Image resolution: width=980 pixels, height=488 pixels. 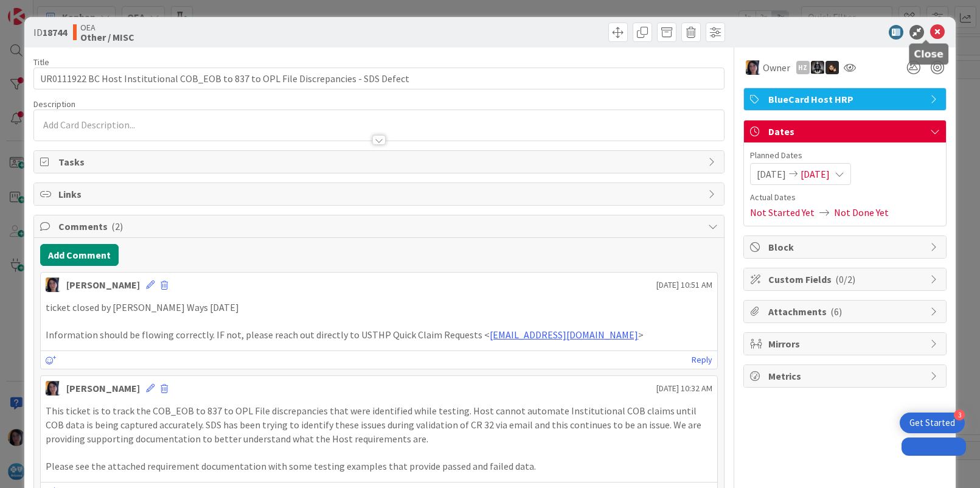 I want to click on p: This ticket is to track the COB_EOB to 837 to OPL File discrepancies that were identified while t..., so click(x=378, y=424).